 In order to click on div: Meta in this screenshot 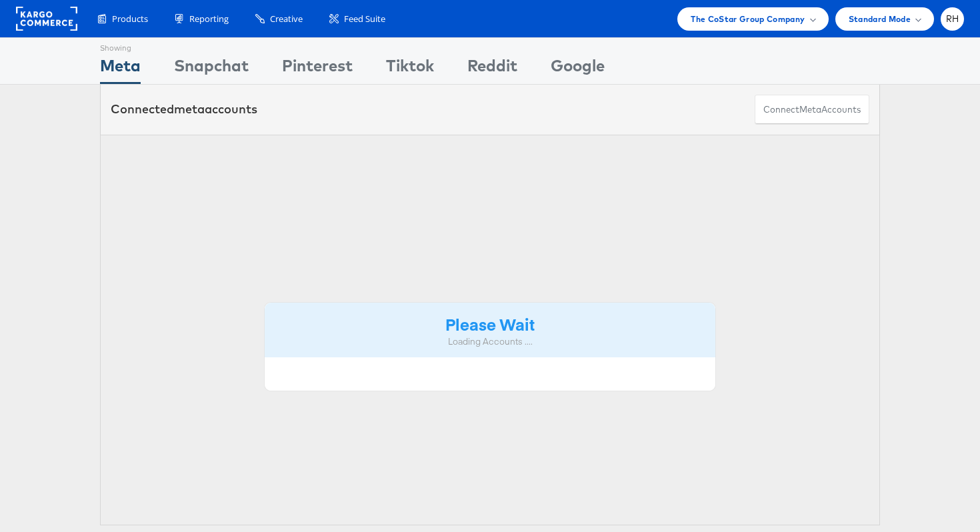, I will do `click(120, 69)`.